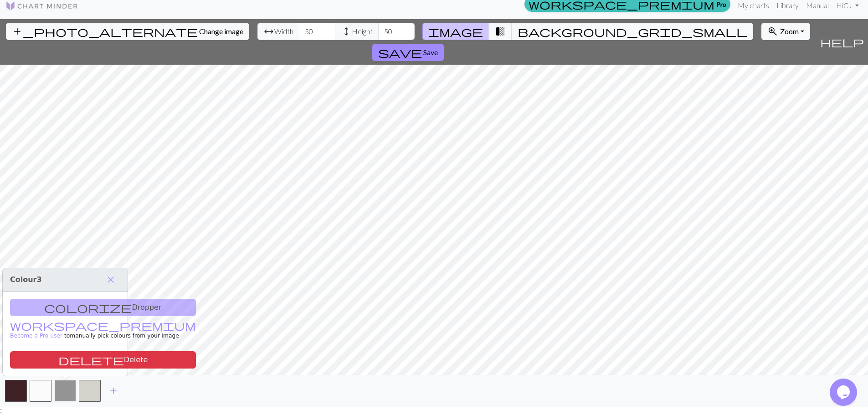  I want to click on img: Logo, so click(42, 6).